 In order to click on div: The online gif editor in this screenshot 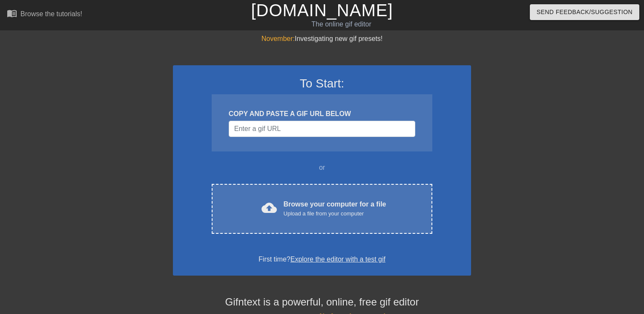, I will do `click(341, 24)`.